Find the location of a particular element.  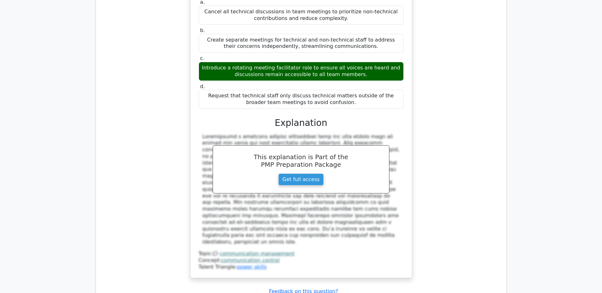

div: Cancel all technical discussions in team meetings to prioritize non-technical contributions and r... is located at coordinates (301, 15).